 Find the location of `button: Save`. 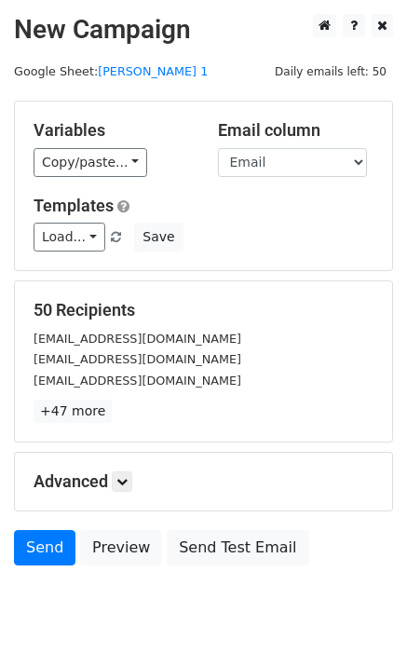

button: Save is located at coordinates (158, 237).